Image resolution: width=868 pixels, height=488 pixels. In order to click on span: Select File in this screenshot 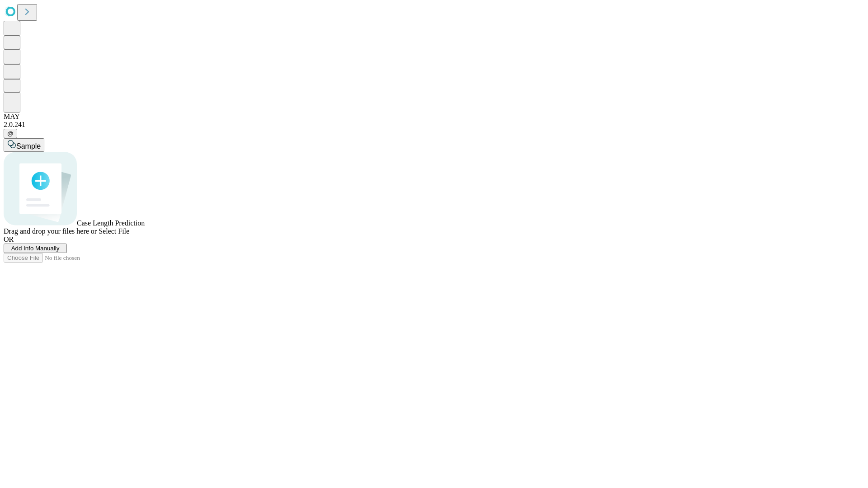, I will do `click(114, 230)`.